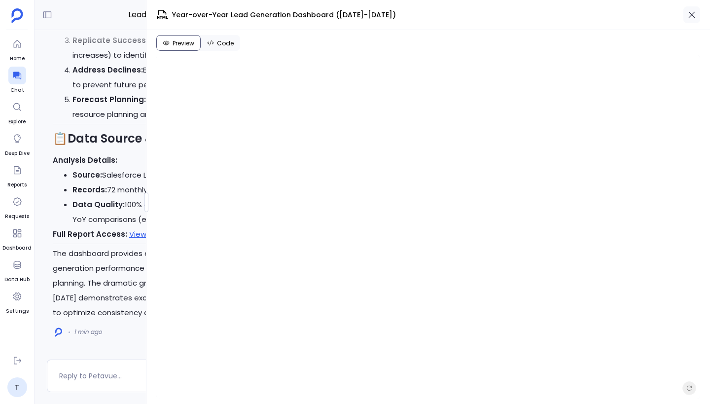 The image size is (710, 404). What do you see at coordinates (17, 238) in the screenshot?
I see `a: Dashboard` at bounding box center [17, 238].